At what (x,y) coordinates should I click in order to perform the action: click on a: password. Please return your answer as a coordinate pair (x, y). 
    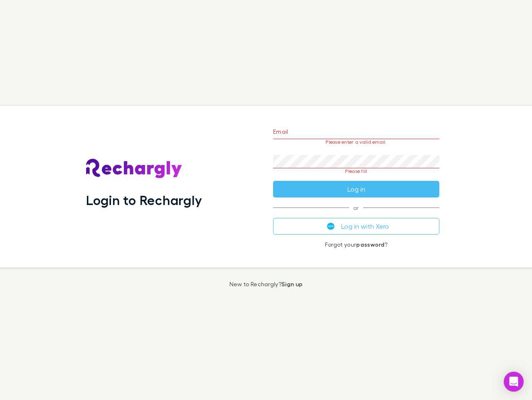
    Looking at the image, I should click on (370, 244).